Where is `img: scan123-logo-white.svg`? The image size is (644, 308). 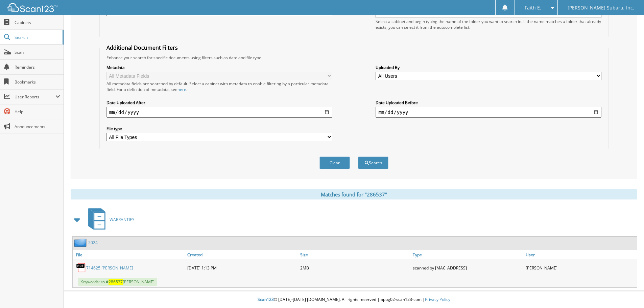
img: scan123-logo-white.svg is located at coordinates (32, 7).